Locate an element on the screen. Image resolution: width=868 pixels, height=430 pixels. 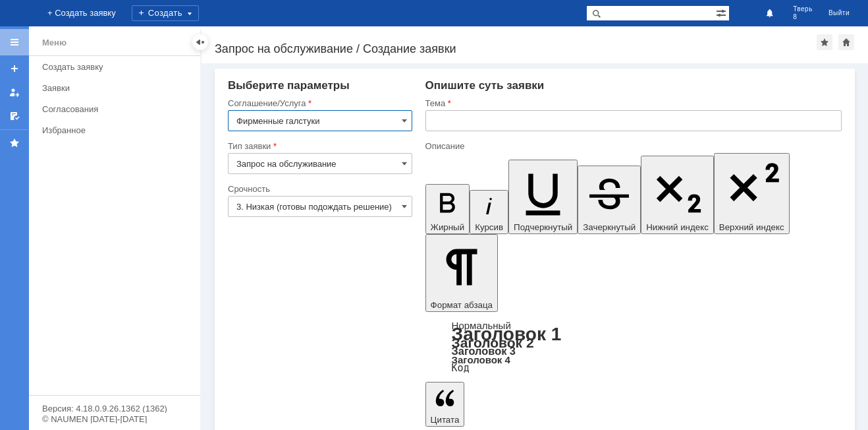
div: Создать заявку is located at coordinates (117, 66).